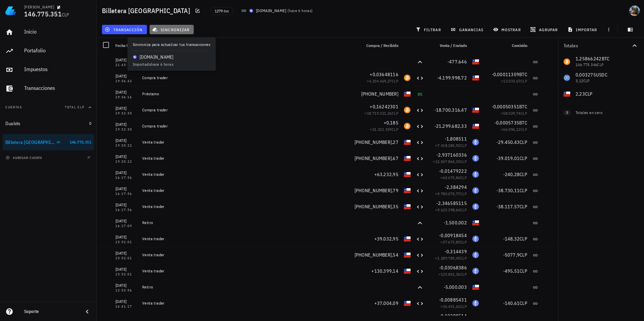 The image size is (644, 321). Describe the element at coordinates (379, 113) in the screenshot. I see `span: 18.719.321,26` at that location.